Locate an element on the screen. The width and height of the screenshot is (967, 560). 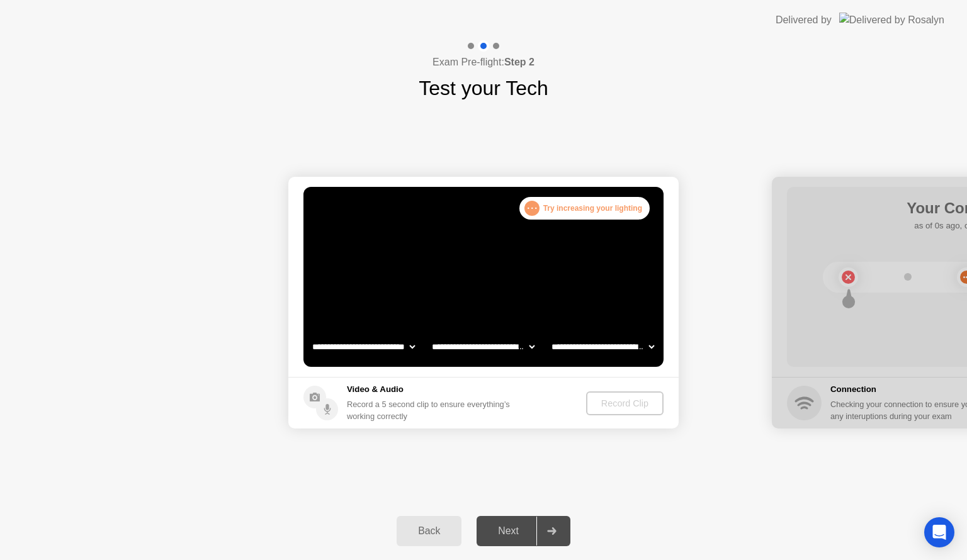
button: Next is located at coordinates (523, 531).